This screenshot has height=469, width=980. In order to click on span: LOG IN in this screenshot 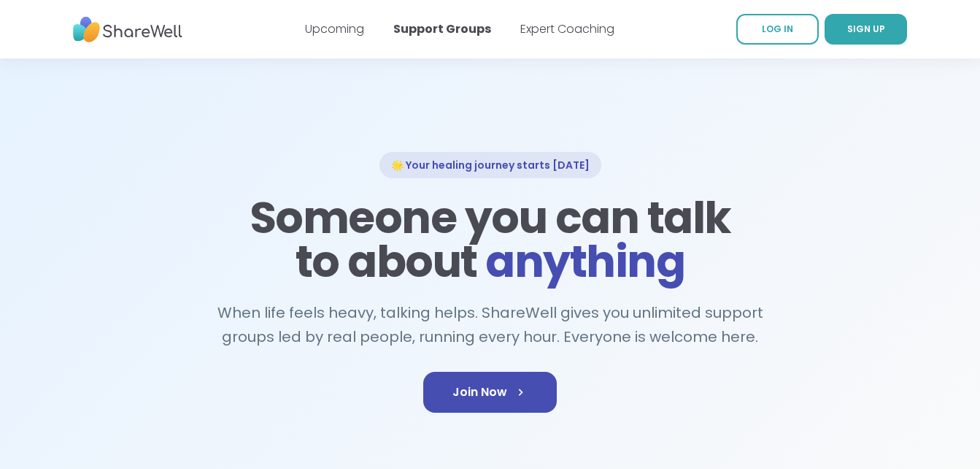, I will do `click(777, 29)`.